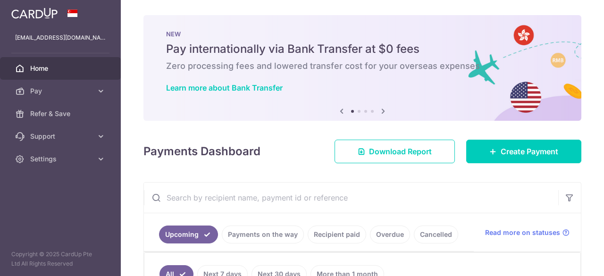 The width and height of the screenshot is (604, 276). What do you see at coordinates (188, 235) in the screenshot?
I see `a: Upcoming` at bounding box center [188, 235].